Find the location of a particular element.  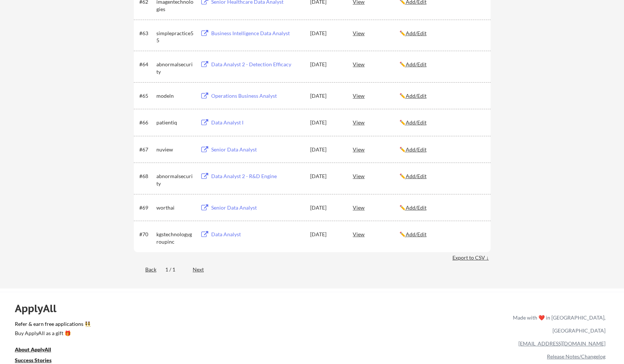

div: Data Analyst 2 - Detection Efficacy is located at coordinates (257, 64).